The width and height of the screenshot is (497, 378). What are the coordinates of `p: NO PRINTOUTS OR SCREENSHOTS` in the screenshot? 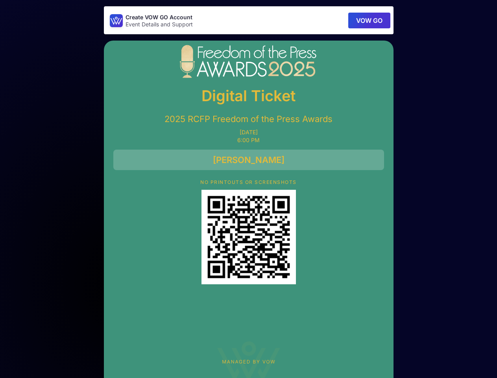 It's located at (249, 182).